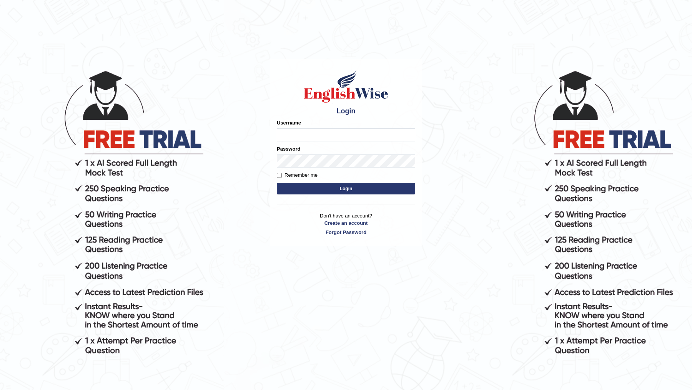  I want to click on input: Remember me, so click(279, 175).